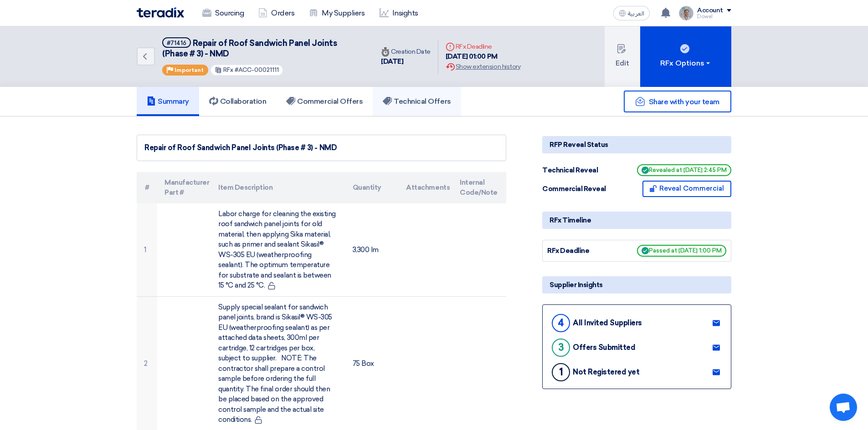  What do you see at coordinates (405, 51) in the screenshot?
I see `div: Creation Date` at bounding box center [405, 51].